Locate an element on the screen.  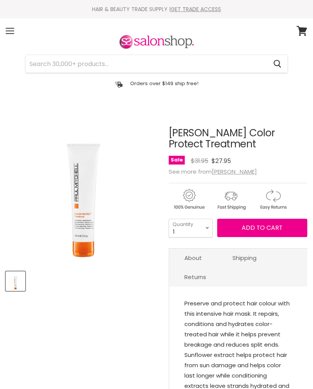
span: Sale is located at coordinates (177, 160).